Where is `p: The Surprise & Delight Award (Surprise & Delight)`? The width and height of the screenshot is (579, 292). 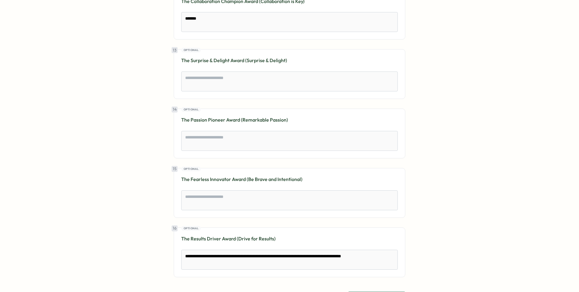 p: The Surprise & Delight Award (Surprise & Delight) is located at coordinates (289, 60).